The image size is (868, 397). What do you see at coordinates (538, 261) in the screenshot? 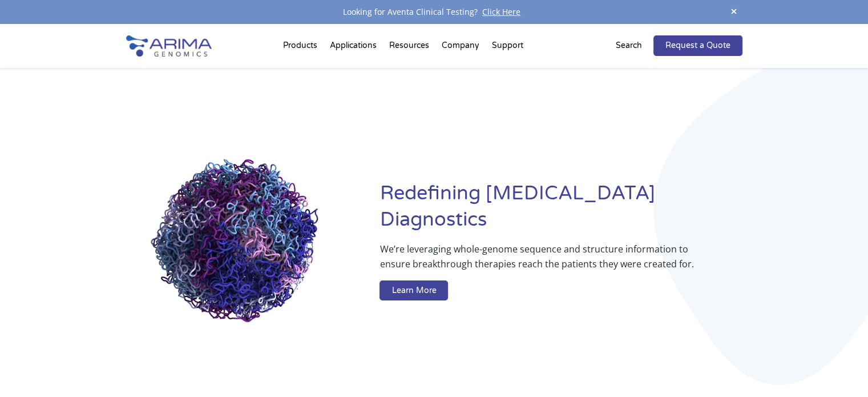
I see `p: We’re leveraging whole-genome sequence and structure information to ensure breakthrough therapies...` at bounding box center [538, 261].